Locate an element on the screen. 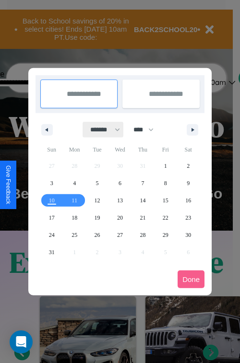 Image resolution: width=240 pixels, height=363 pixels. span: Mon is located at coordinates (74, 149).